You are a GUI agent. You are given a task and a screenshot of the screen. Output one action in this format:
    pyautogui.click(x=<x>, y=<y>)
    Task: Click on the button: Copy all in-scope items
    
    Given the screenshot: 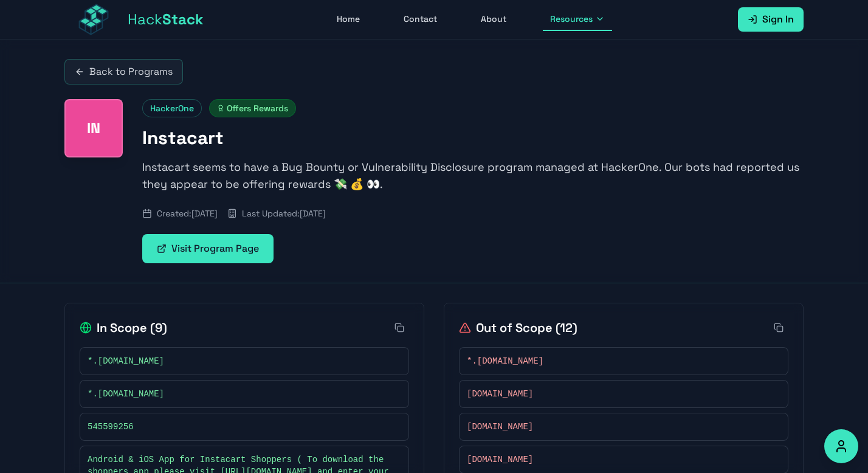 What is the action you would take?
    pyautogui.click(x=399, y=328)
    